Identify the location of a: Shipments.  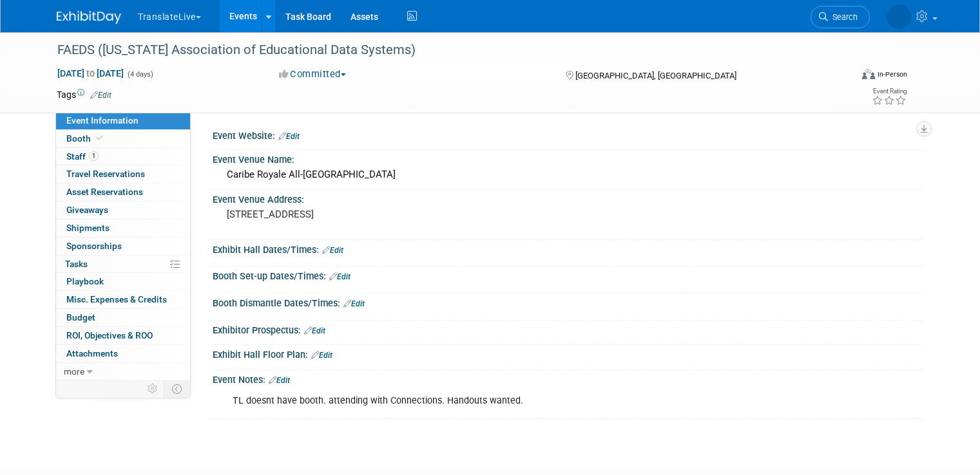
(123, 228).